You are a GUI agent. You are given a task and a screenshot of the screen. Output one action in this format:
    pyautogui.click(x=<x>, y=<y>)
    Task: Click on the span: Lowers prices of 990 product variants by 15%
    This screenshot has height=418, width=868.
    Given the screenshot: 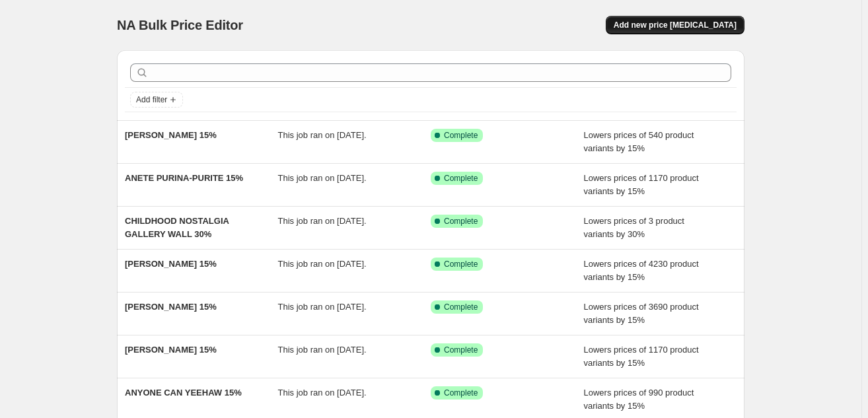 What is the action you would take?
    pyautogui.click(x=639, y=398)
    